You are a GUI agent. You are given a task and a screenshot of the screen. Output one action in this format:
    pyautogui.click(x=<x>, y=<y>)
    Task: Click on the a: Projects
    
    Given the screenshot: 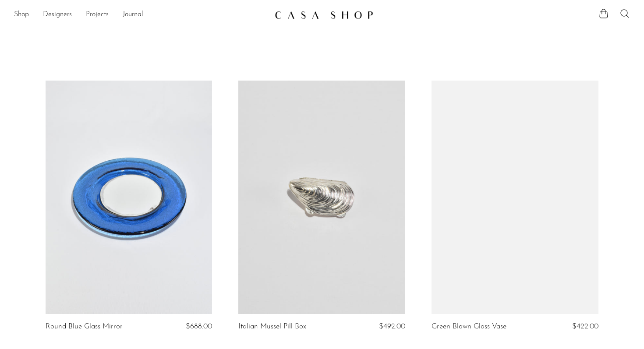 What is the action you would take?
    pyautogui.click(x=97, y=15)
    